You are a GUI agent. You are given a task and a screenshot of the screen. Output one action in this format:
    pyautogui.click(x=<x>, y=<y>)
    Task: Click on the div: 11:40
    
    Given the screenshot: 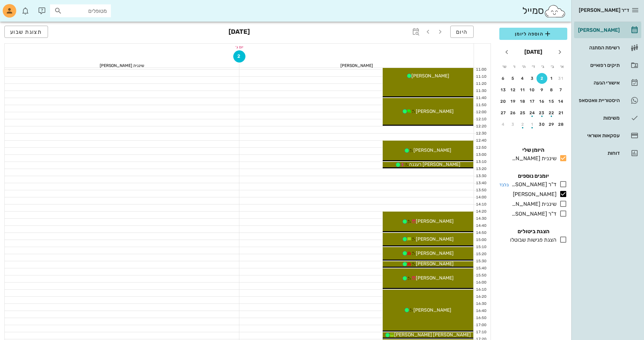 What is the action you would take?
    pyautogui.click(x=481, y=98)
    